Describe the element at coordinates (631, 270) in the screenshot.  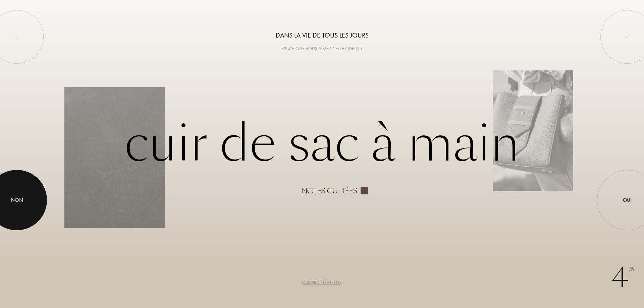
I see `span: /5` at that location.